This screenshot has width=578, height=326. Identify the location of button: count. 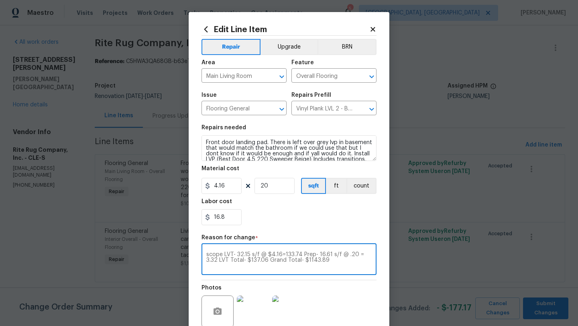
(361, 186).